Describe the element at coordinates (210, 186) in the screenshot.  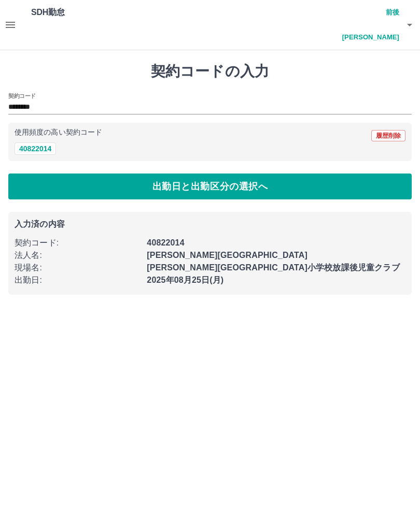
I see `button: 出勤日と出勤区分の選択へ` at that location.